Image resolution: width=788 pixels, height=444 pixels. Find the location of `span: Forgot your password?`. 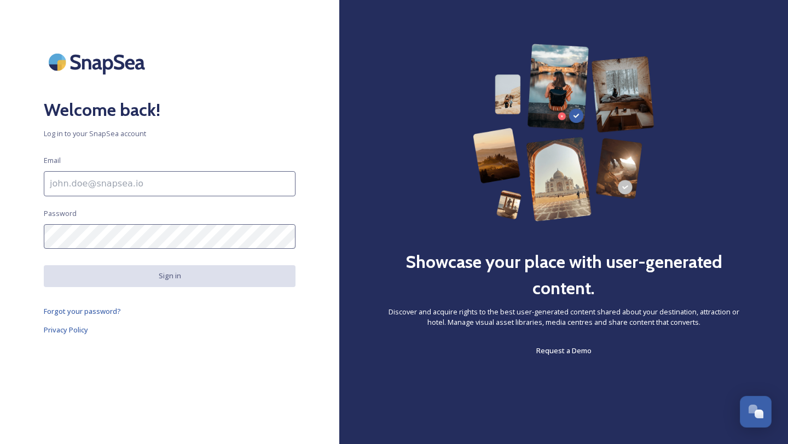

span: Forgot your password? is located at coordinates (82, 311).